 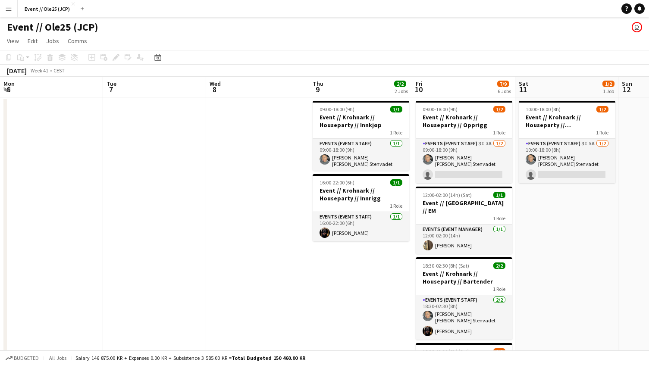 What do you see at coordinates (8, 89) in the screenshot?
I see `span: 6` at bounding box center [8, 89].